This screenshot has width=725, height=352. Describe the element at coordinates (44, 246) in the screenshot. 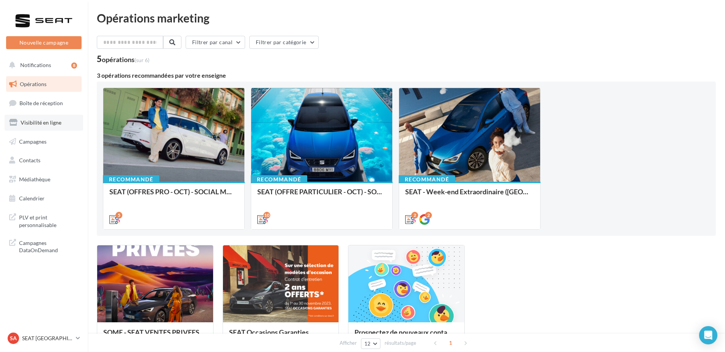

I see `a: Campagnes DataOnDemand` at that location.